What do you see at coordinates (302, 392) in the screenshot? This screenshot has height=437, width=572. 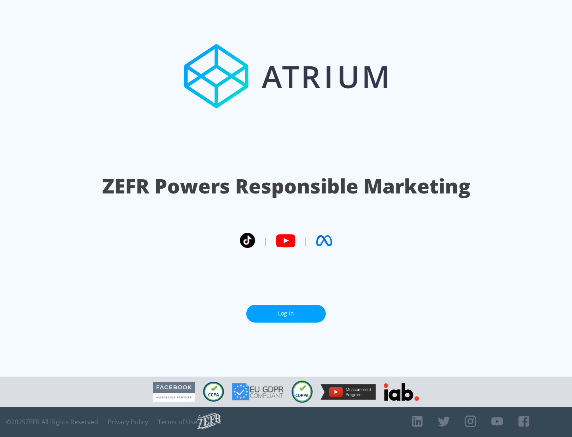 I see `img: COPPA Compliant` at bounding box center [302, 392].